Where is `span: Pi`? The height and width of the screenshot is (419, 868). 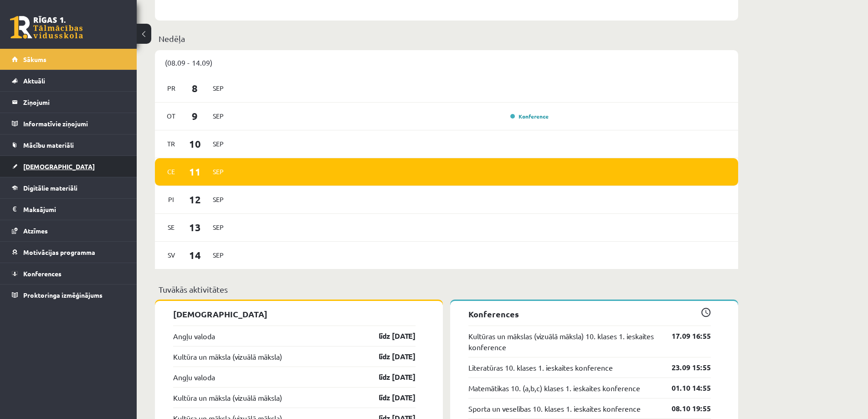 span: Pi is located at coordinates (172, 199).